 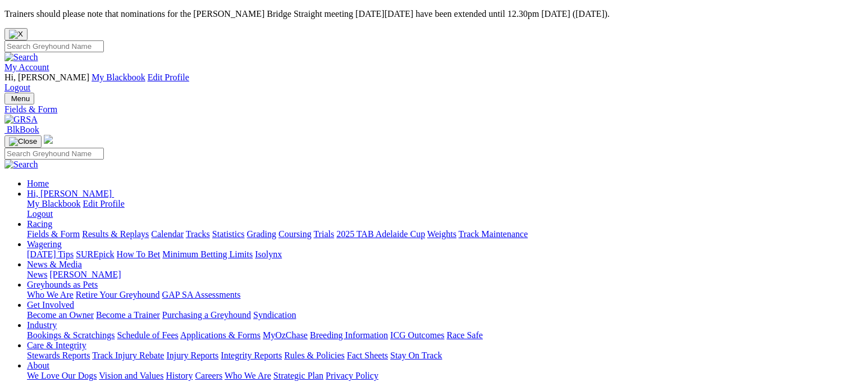 What do you see at coordinates (427, 110) in the screenshot?
I see `div: Fields & Form` at bounding box center [427, 110].